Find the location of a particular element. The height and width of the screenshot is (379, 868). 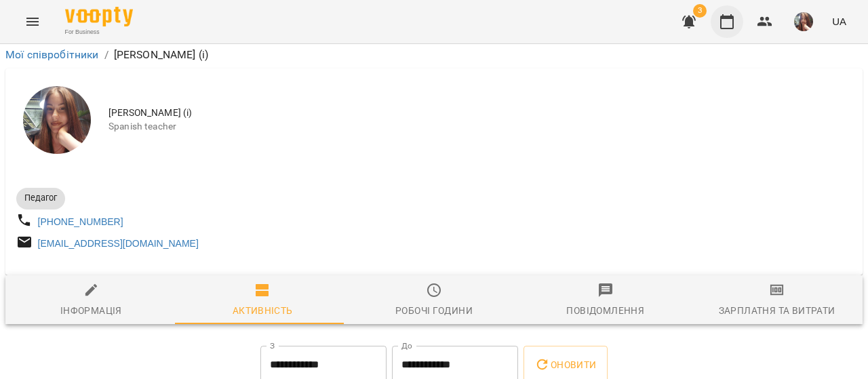

span: Оновити is located at coordinates (565, 365).